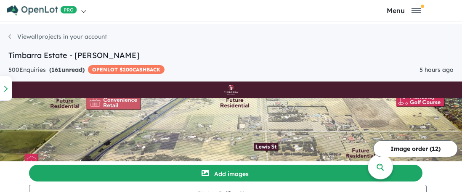 The width and height of the screenshot is (462, 192). I want to click on div: 5 hours ago, so click(436, 70).